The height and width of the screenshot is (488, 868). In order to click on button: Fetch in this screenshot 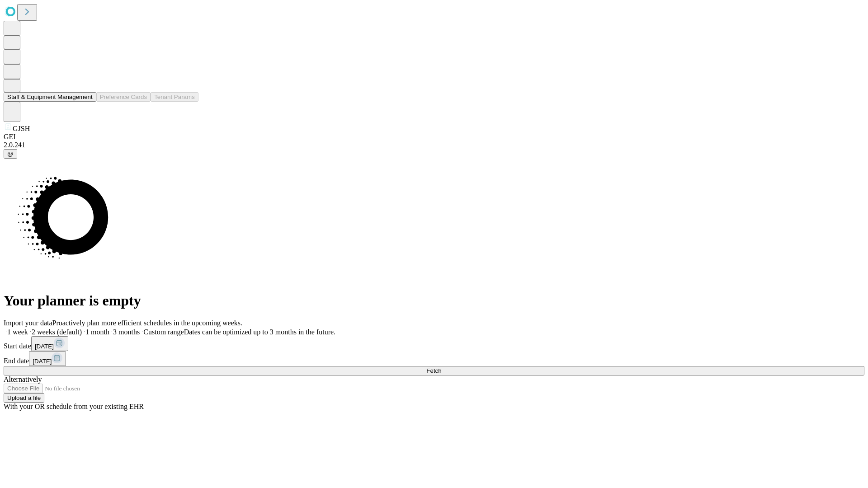, I will do `click(434, 371)`.